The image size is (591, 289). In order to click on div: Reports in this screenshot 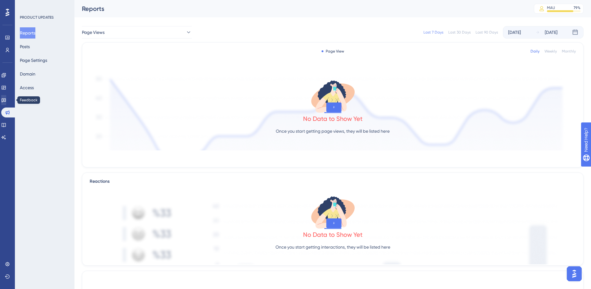, I will do `click(300, 9)`.